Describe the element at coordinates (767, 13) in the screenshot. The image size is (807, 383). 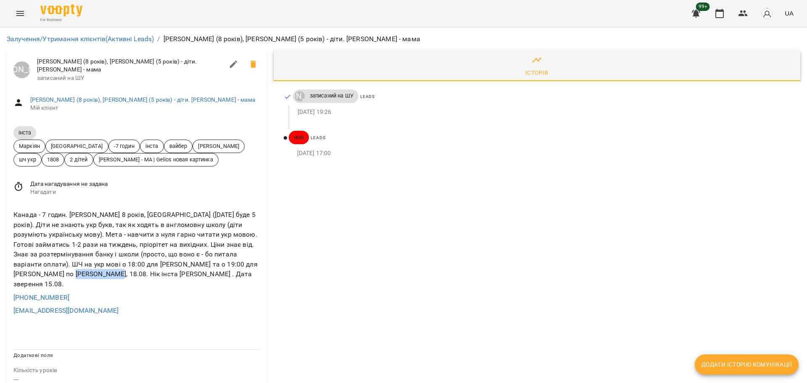
I see `img: avatar_s.png` at that location.